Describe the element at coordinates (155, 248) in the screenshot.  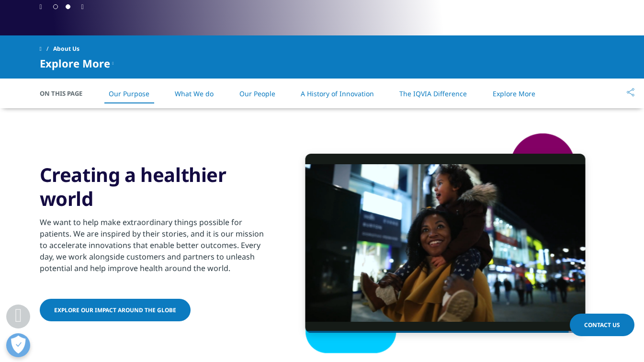
I see `p: We want to help make extraordinary things possible for patients. We are inspired by their stories...` at that location.